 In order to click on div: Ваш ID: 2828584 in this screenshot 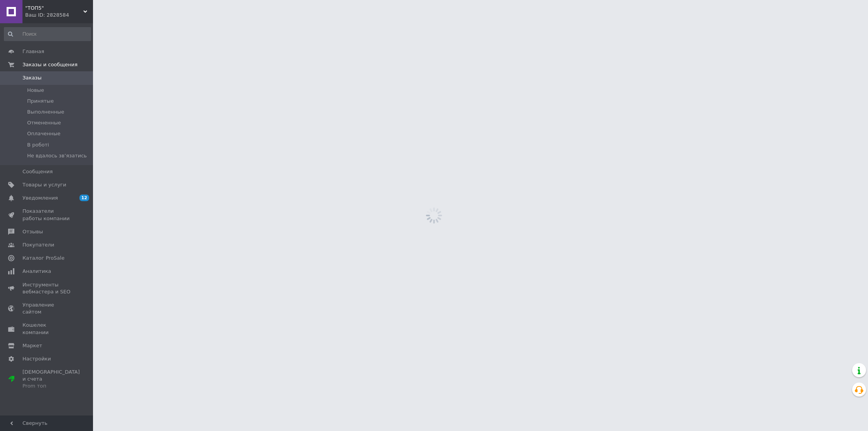, I will do `click(59, 15)`.